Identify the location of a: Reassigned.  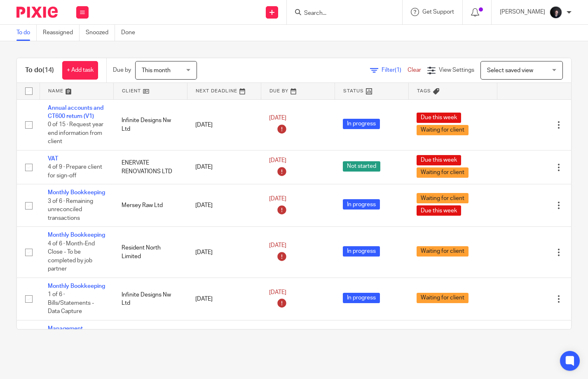
(61, 33).